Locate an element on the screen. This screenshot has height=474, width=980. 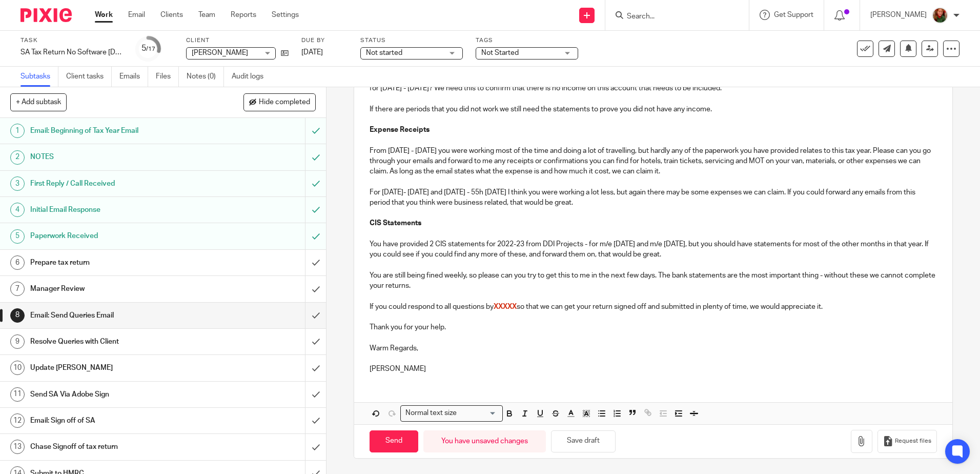
a: Email is located at coordinates (136, 15).